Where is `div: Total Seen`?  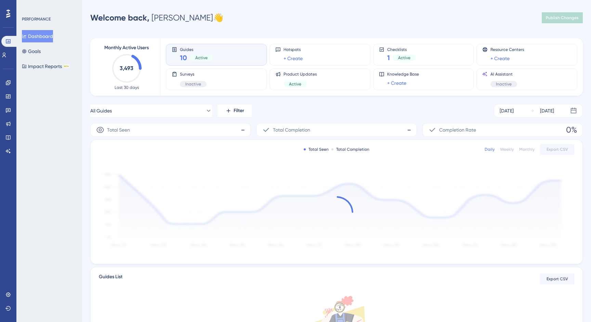
div: Total Seen is located at coordinates (316, 150).